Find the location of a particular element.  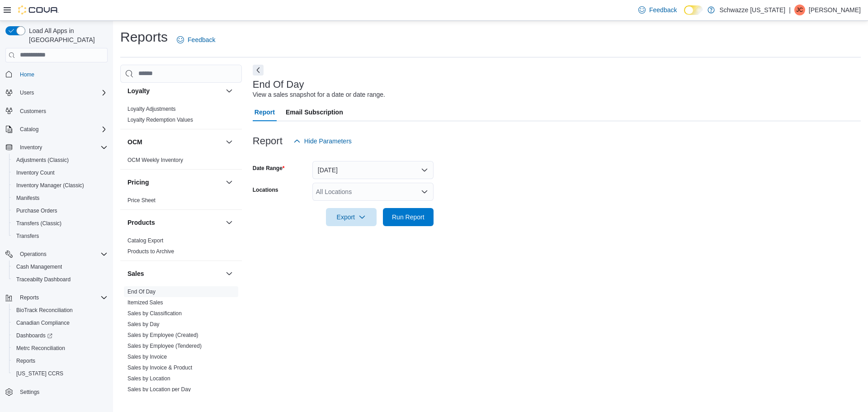

button: OCM is located at coordinates (229, 142).